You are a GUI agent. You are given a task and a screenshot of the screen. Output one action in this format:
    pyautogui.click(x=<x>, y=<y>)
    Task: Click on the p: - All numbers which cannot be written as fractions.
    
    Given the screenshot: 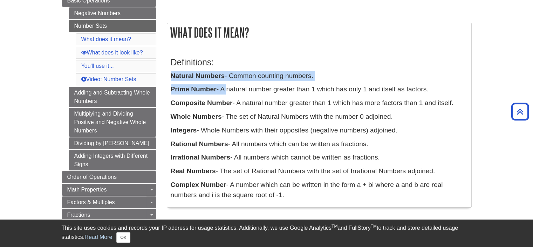 What is the action you would take?
    pyautogui.click(x=320, y=157)
    